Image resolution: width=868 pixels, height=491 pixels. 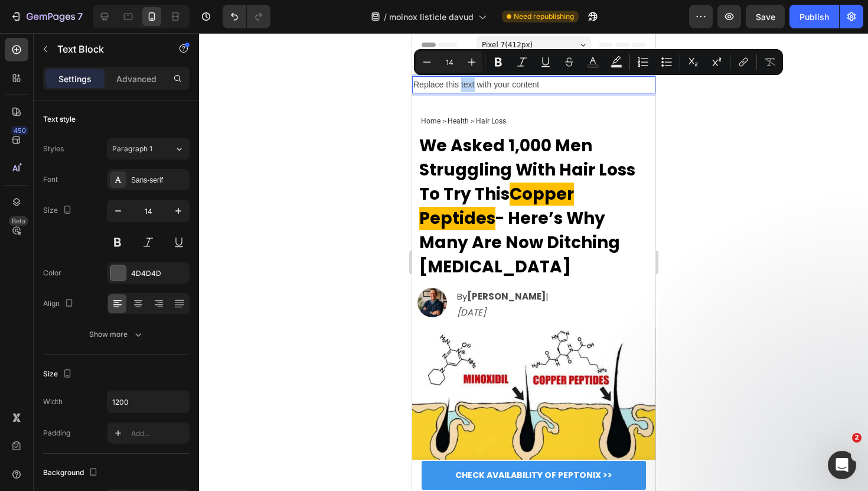 I want to click on p: Text Block, so click(x=108, y=49).